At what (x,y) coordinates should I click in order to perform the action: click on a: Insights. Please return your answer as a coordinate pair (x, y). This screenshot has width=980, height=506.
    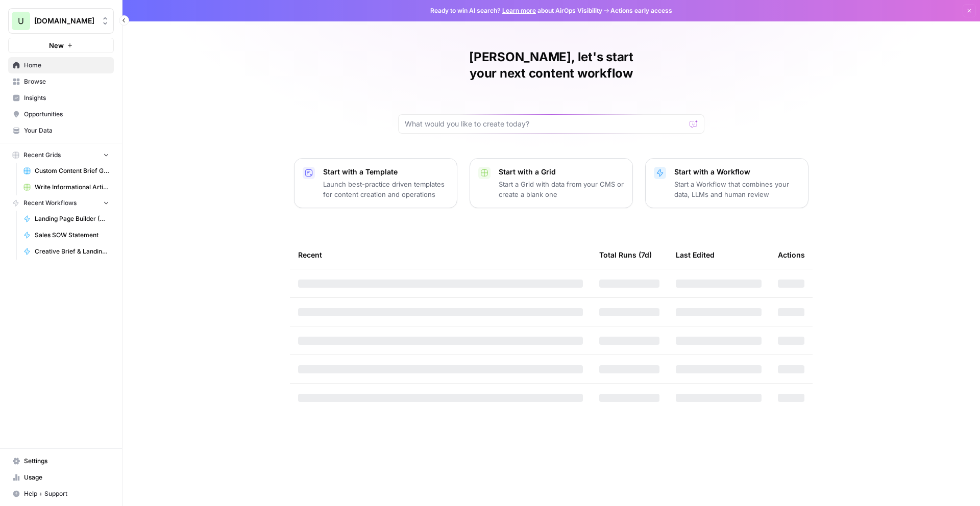
    Looking at the image, I should click on (60, 98).